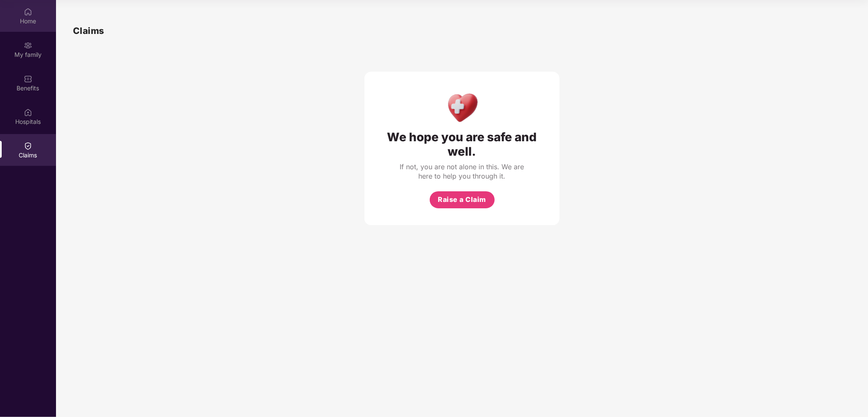 The width and height of the screenshot is (868, 417). I want to click on h1: Claims, so click(89, 31).